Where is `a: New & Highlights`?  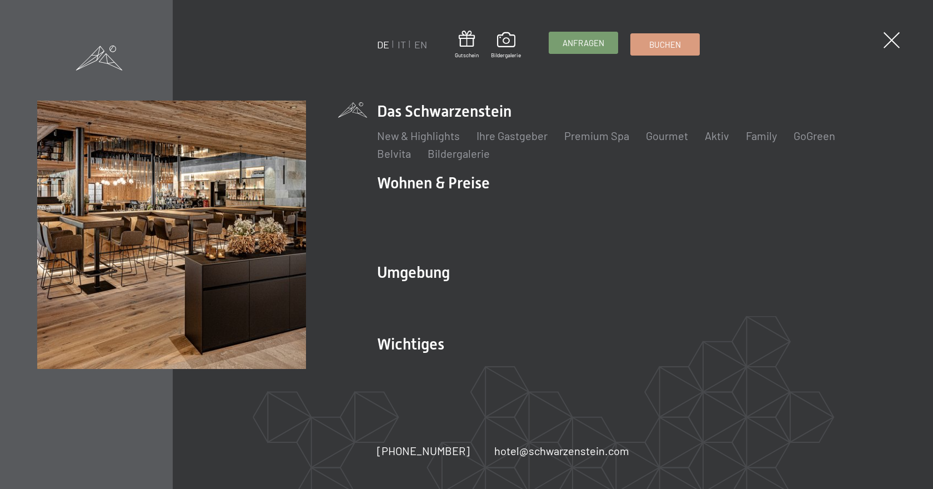 a: New & Highlights is located at coordinates (418, 136).